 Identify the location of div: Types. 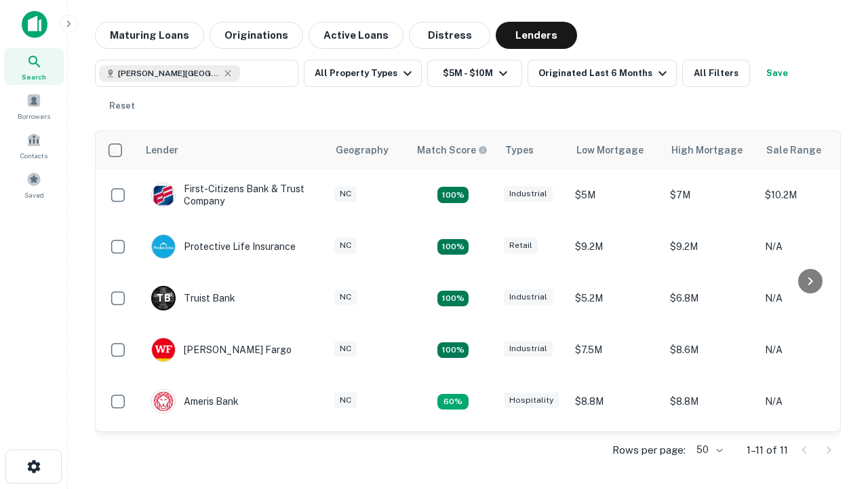
(519, 150).